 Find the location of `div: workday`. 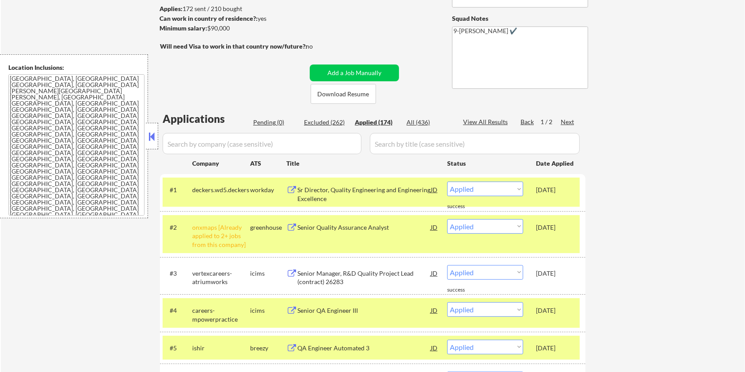

div: workday is located at coordinates (268, 190).